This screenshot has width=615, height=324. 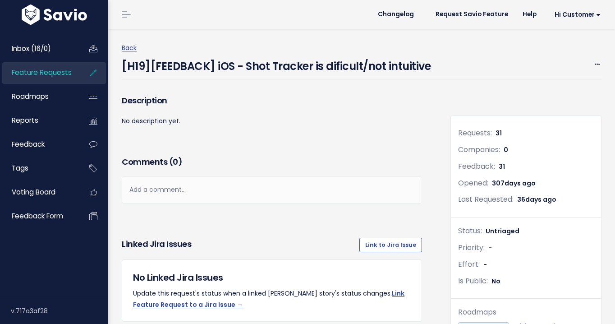 What do you see at coordinates (472, 14) in the screenshot?
I see `a: Request Savio Feature` at bounding box center [472, 14].